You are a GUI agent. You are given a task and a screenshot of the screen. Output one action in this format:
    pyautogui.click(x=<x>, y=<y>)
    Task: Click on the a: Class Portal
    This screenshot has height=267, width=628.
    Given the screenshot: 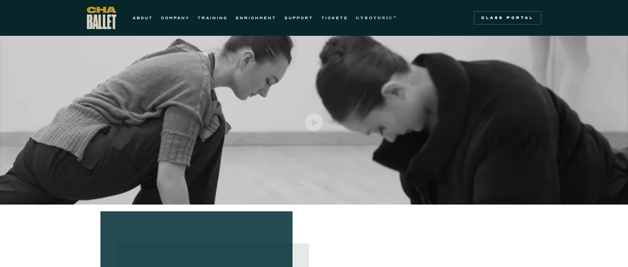 What is the action you would take?
    pyautogui.click(x=507, y=18)
    